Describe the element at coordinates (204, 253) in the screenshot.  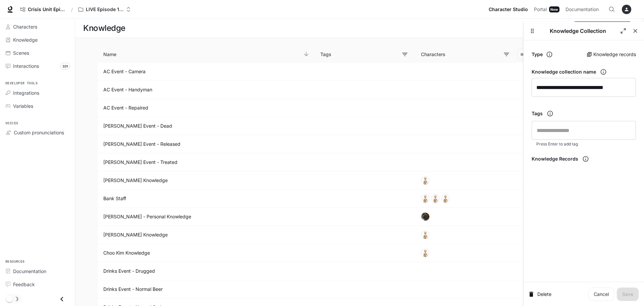
I see `p: Choo Kim Knowledge` at that location.